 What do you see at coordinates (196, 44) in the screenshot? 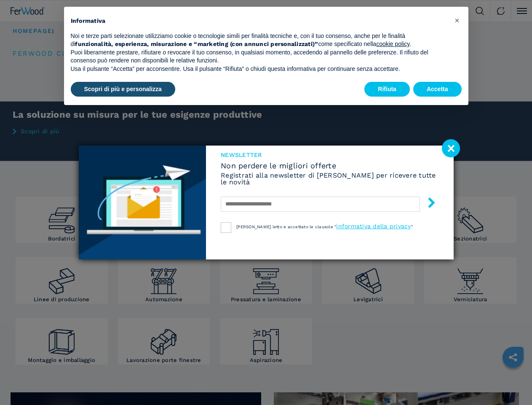
I see `strong: funzionalità, esperienza, misurazione e “marketing (con annunci personalizzati)”` at bounding box center [196, 44].